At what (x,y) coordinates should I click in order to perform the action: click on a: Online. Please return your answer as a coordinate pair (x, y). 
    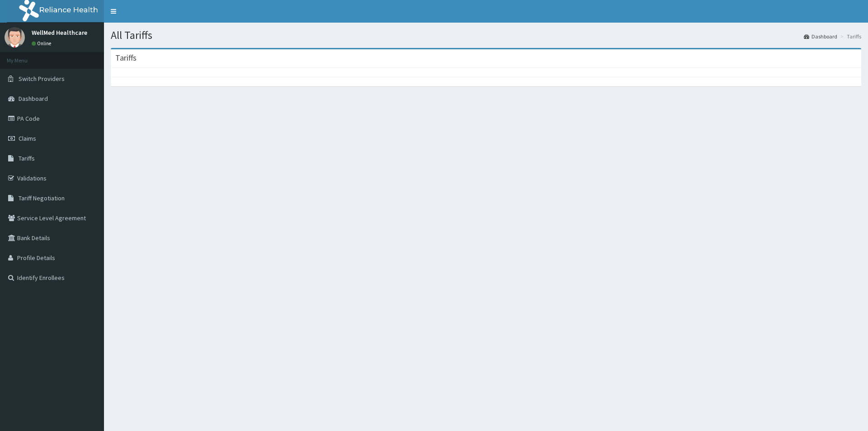
    Looking at the image, I should click on (43, 43).